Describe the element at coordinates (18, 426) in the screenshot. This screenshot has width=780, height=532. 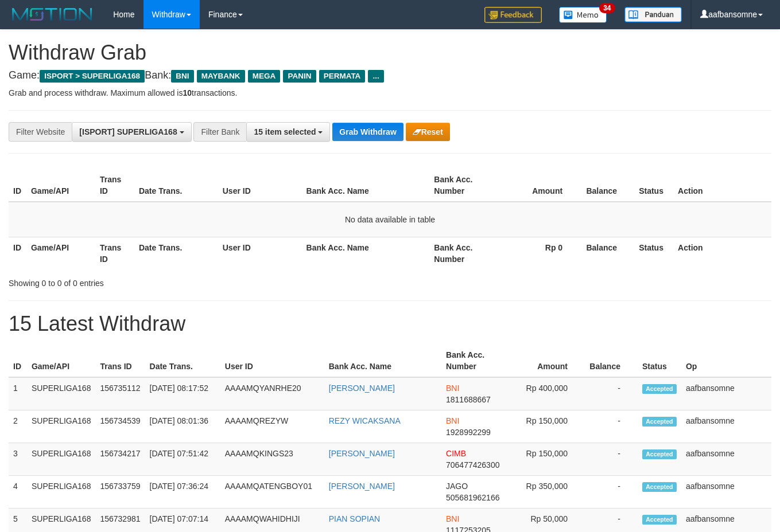
I see `td: 2` at that location.